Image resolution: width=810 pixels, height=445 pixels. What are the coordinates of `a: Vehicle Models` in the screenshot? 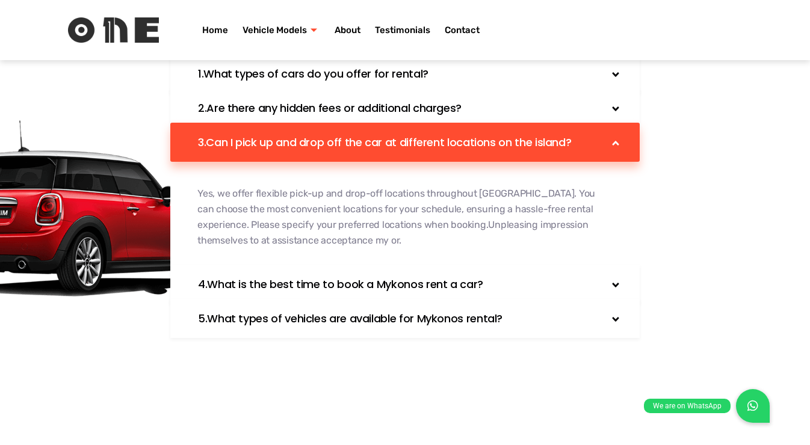 It's located at (281, 30).